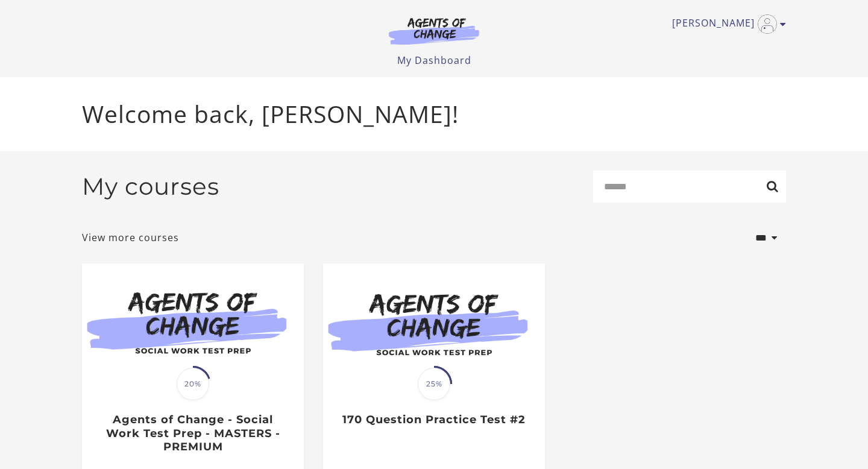 The width and height of the screenshot is (868, 469). Describe the element at coordinates (193, 385) in the screenshot. I see `span: 20%` at that location.